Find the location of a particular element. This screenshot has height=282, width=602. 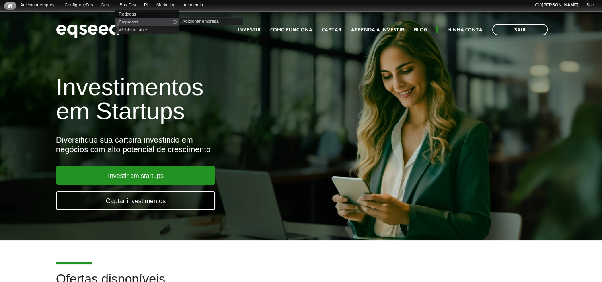

a: Aprenda a investir is located at coordinates (378, 30).